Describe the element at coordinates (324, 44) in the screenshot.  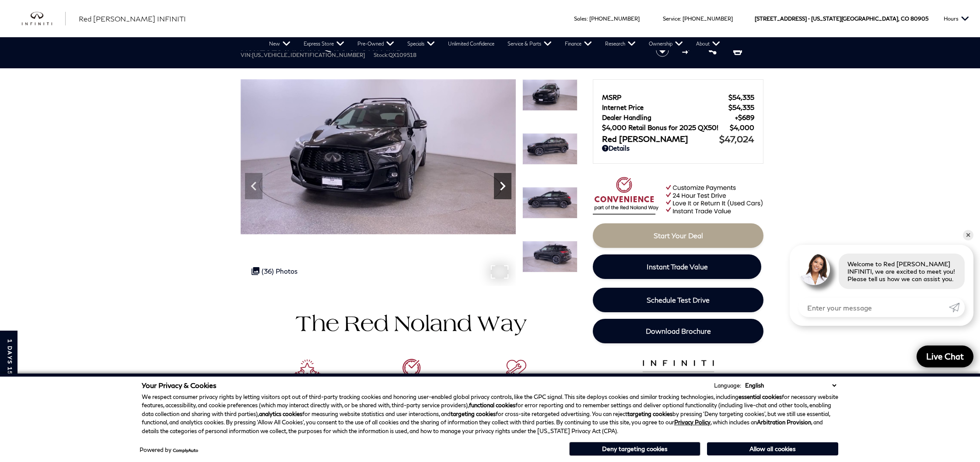
I see `a: Express Store` at that location.